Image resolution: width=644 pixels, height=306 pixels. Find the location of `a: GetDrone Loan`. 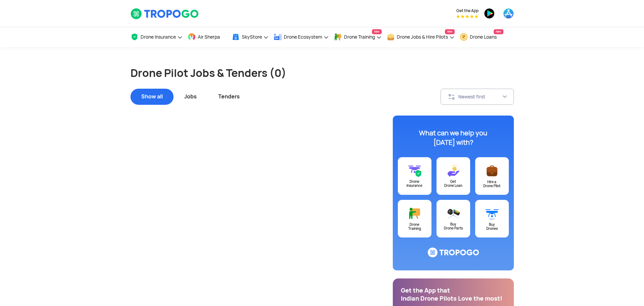

a: GetDrone Loan is located at coordinates (453, 176).